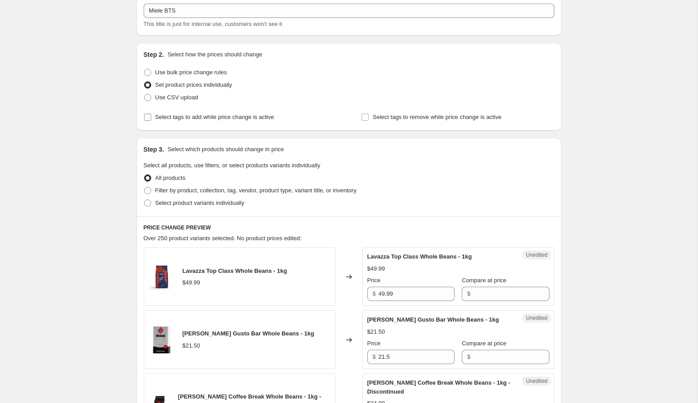  What do you see at coordinates (154, 55) in the screenshot?
I see `h2: Step 2.` at bounding box center [154, 55].